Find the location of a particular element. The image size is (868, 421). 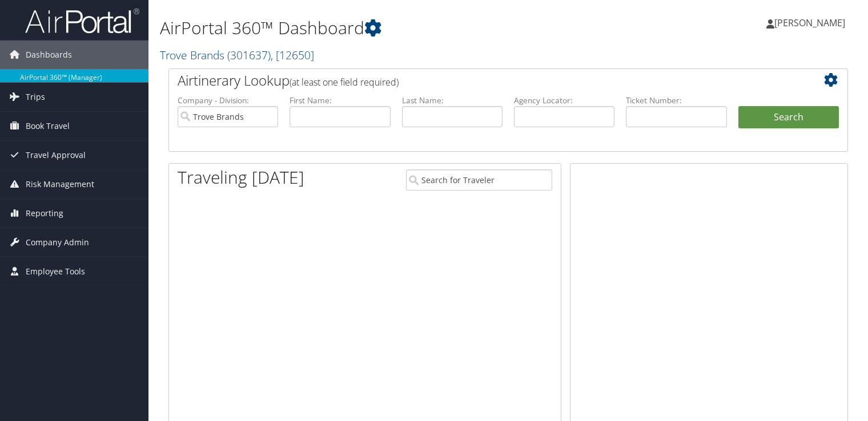

label: Agency Locator: is located at coordinates (564, 101).